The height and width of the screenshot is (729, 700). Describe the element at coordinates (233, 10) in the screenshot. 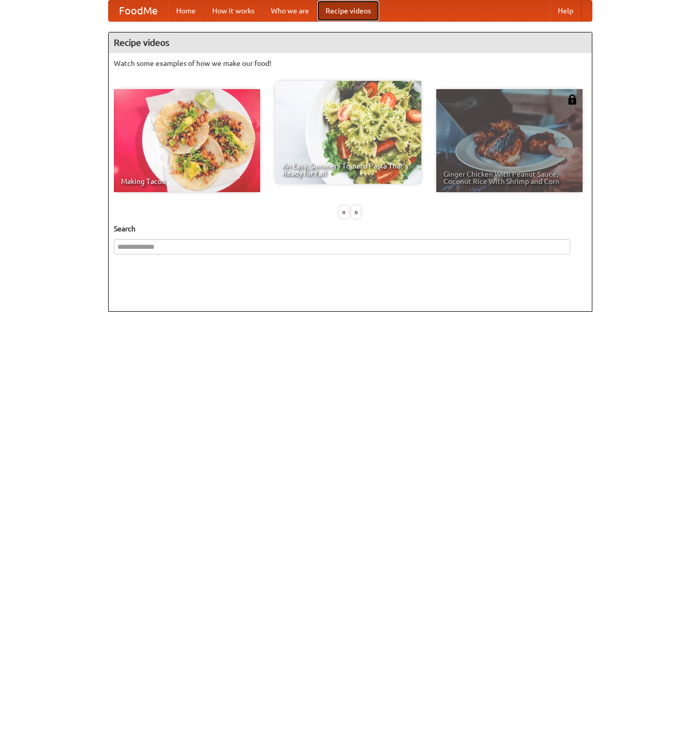

I see `a: How it works` at that location.